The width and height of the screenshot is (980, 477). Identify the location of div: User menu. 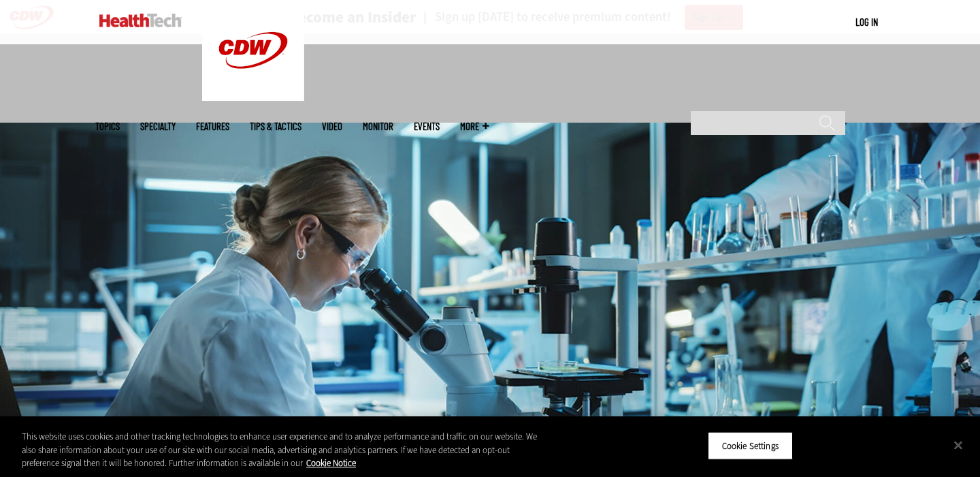
(867, 21).